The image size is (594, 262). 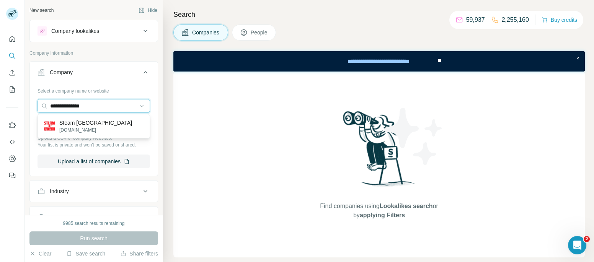 I want to click on div: HQ location, so click(x=64, y=218).